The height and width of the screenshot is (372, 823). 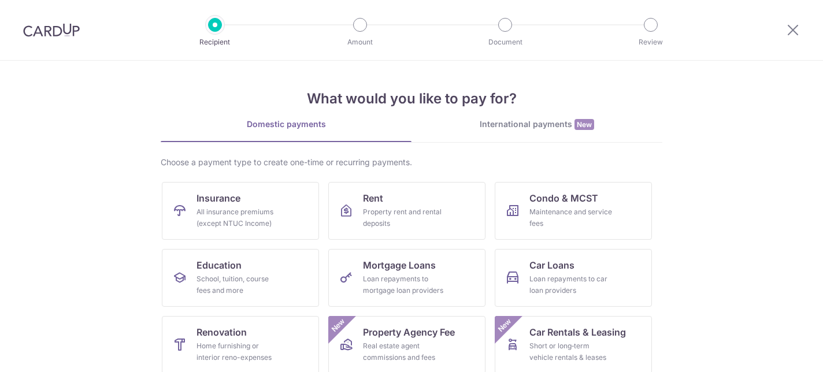 What do you see at coordinates (571, 285) in the screenshot?
I see `div: Loan repayments to car loan providers` at bounding box center [571, 285].